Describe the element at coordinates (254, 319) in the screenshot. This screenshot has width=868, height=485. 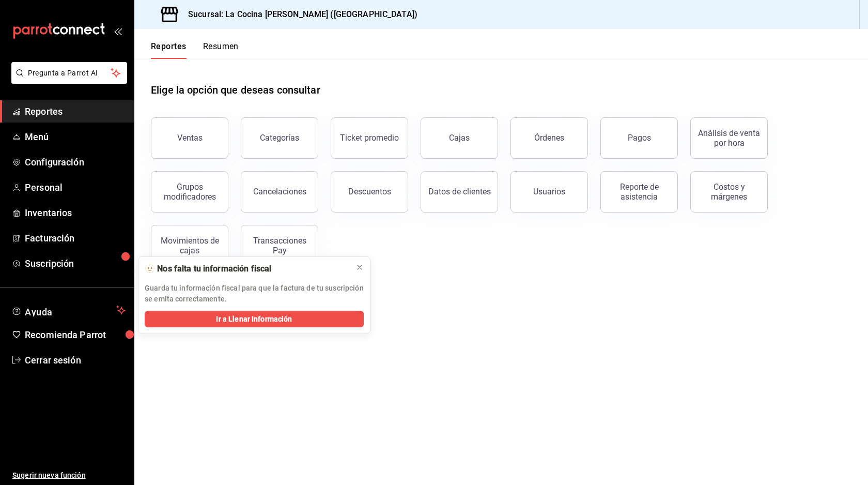
I see `span: Ir a Llenar Información` at that location.